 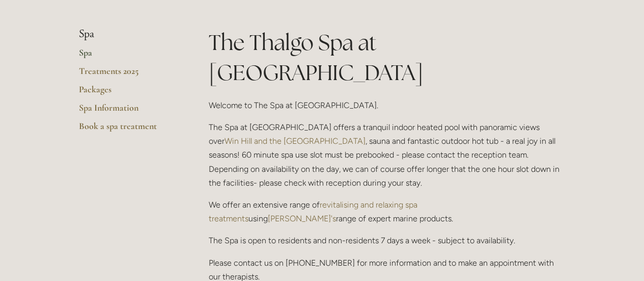 I want to click on p: We offer an extensive range of using range of expert marine products., so click(x=387, y=211).